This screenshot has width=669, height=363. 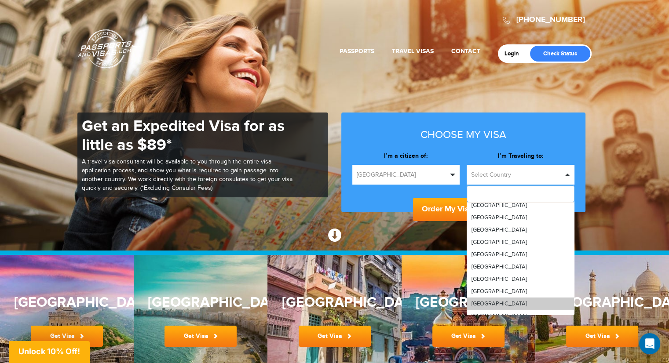 I want to click on div: Unlock 10% Off!, so click(x=49, y=352).